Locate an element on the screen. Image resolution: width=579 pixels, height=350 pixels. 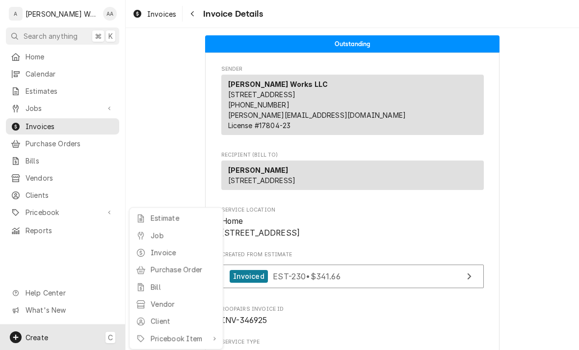
div: Invoice is located at coordinates (184, 252).